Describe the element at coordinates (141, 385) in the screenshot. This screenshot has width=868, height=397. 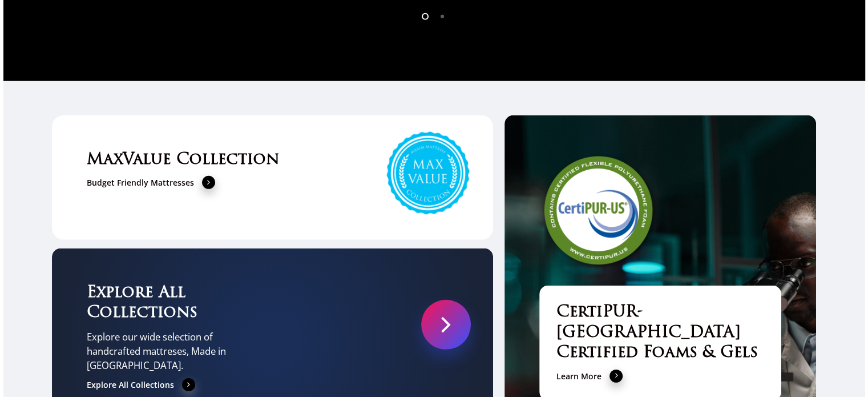
I see `a: Explore All Collections` at that location.